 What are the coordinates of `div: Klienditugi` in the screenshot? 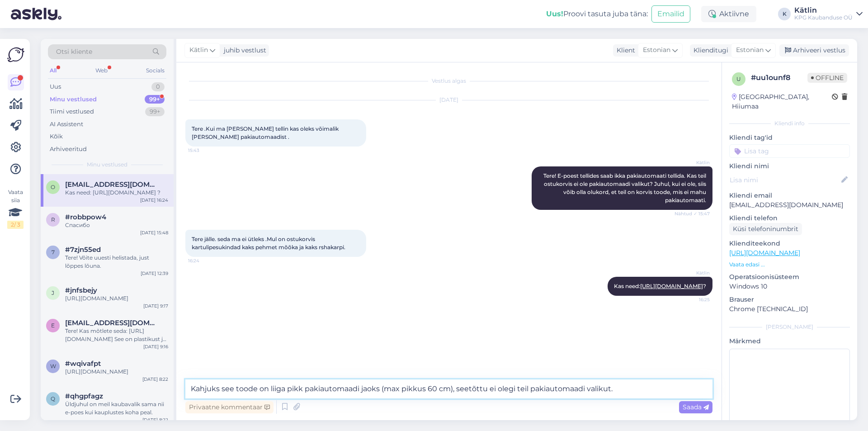 It's located at (709, 50).